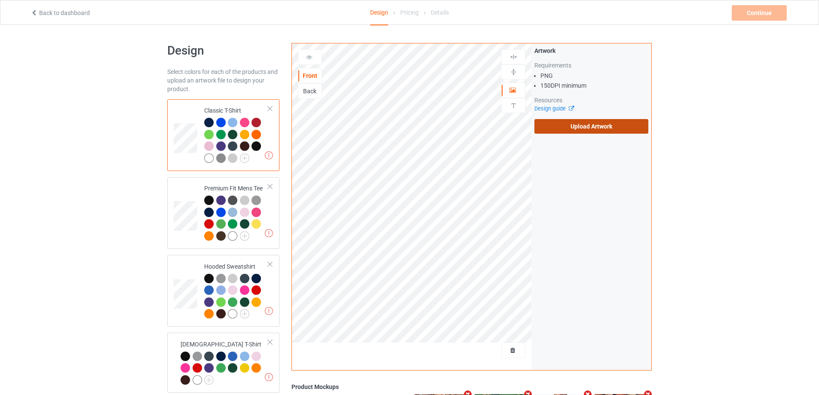 This screenshot has height=395, width=819. I want to click on a: Back to dashboard, so click(60, 13).